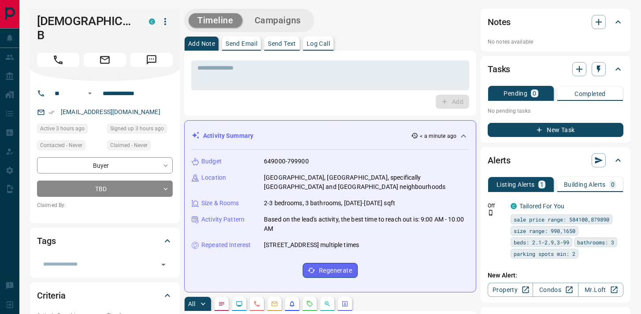 This screenshot has height=314, width=641. I want to click on span: beds: 2.1-2.9,3-99, so click(541, 242).